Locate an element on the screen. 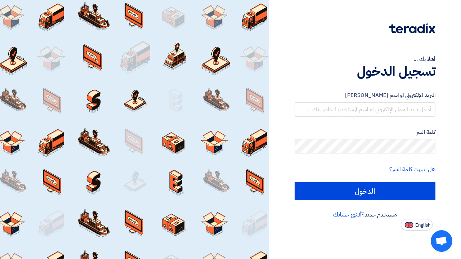 The image size is (461, 259). input: أدخل بريد العمل الإلكتروني او اسم المستخدم الخاص بك ... is located at coordinates (365, 110).